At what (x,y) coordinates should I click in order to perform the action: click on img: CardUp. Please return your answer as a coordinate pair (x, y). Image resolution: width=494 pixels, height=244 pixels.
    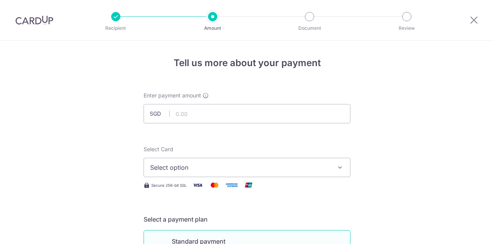
    Looking at the image, I should click on (34, 20).